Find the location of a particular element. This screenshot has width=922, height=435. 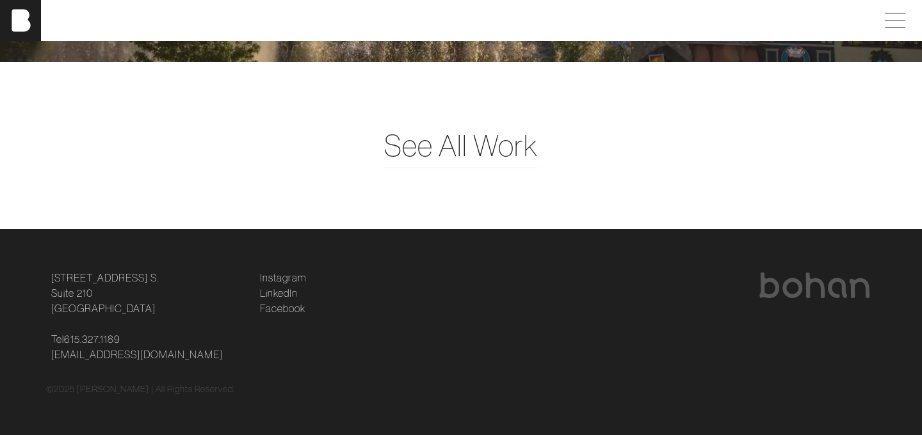

img: bohan logo is located at coordinates (814, 285).